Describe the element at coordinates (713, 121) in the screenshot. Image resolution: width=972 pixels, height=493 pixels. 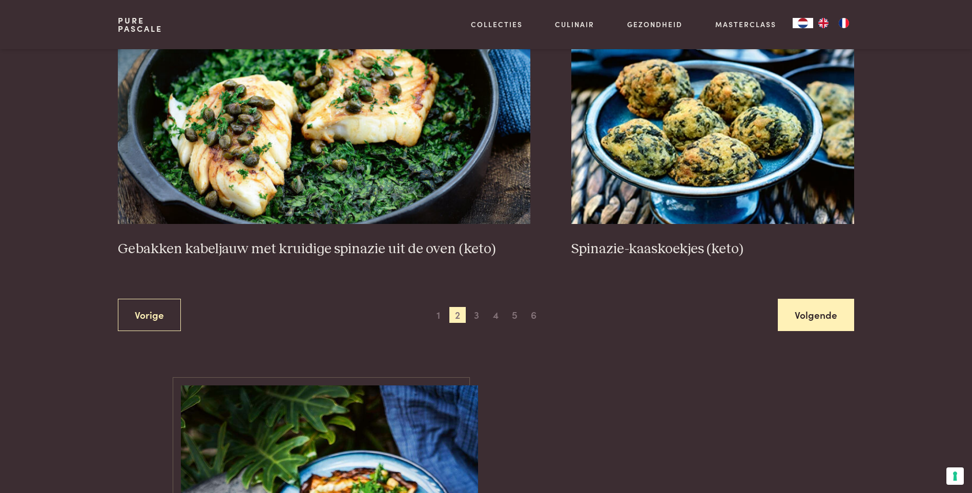
I see `img: Spinazie-kaaskoekjes (keto)` at that location.